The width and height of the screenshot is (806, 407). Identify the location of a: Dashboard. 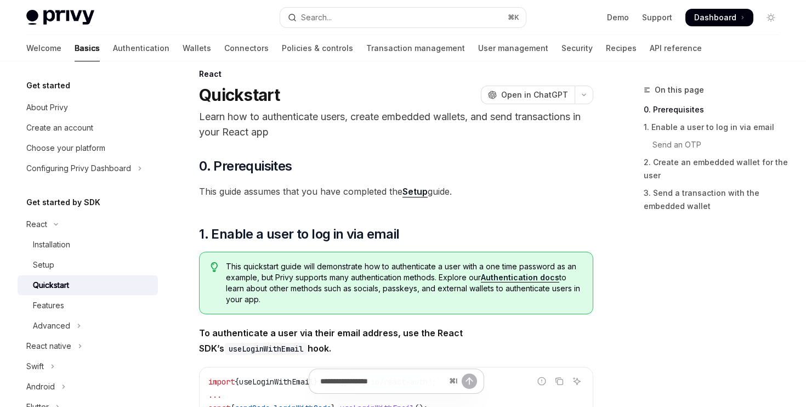
(719, 18).